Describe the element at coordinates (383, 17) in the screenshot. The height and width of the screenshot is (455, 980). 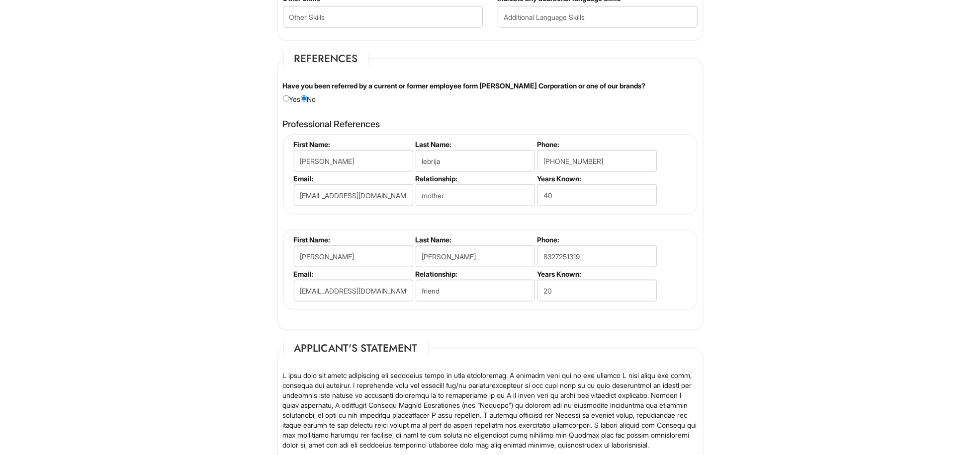
I see `input: Other Skills` at that location.